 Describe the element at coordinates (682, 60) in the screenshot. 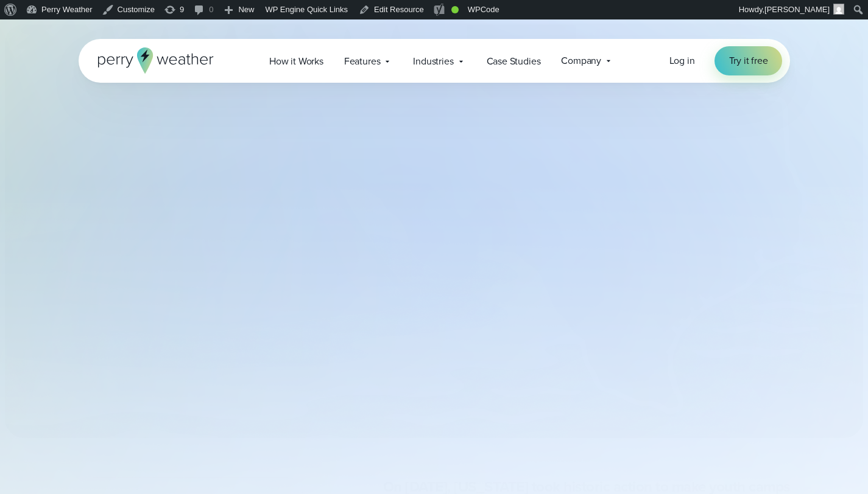

I see `span: Log in` at that location.